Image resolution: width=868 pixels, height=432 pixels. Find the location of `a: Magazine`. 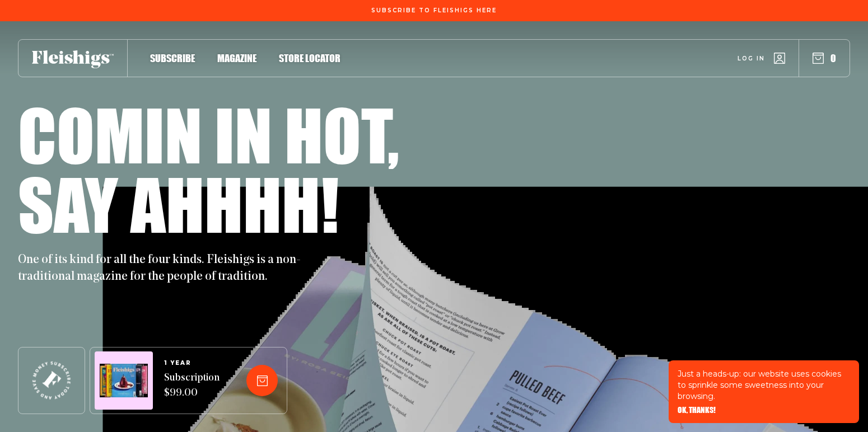

a: Magazine is located at coordinates (236, 58).